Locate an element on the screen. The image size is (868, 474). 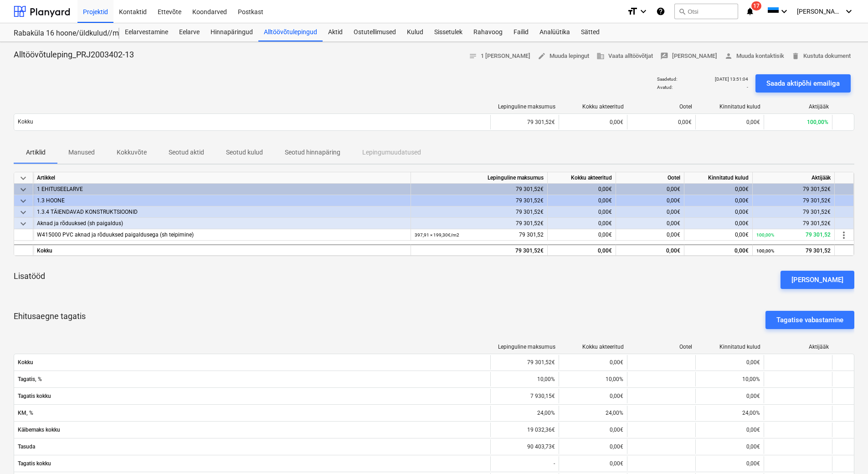
span: KM, % is located at coordinates (252, 413).